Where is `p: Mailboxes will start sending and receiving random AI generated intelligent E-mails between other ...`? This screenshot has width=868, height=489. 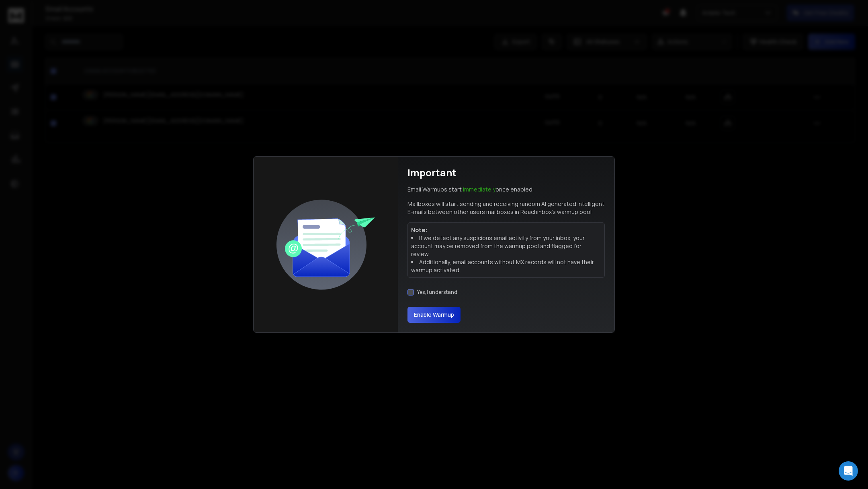 p: Mailboxes will start sending and receiving random AI generated intelligent E-mails between other ... is located at coordinates (506, 208).